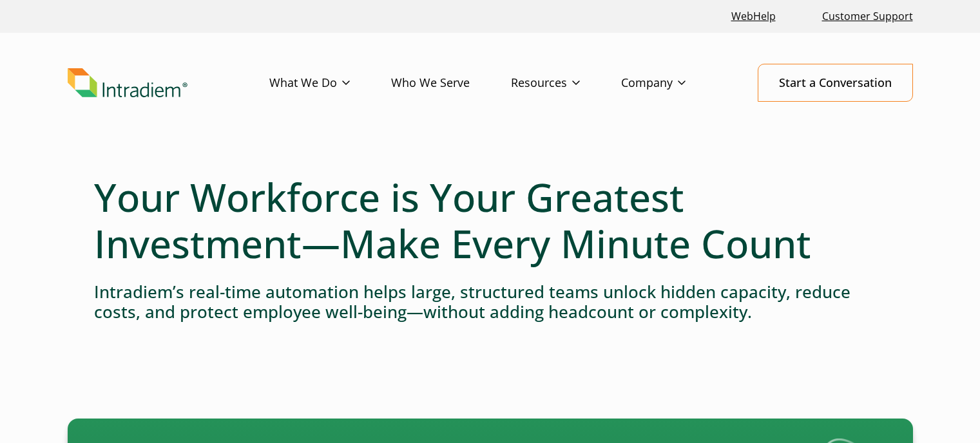 The height and width of the screenshot is (443, 980). I want to click on a: Link opens in a new window, so click(754, 16).